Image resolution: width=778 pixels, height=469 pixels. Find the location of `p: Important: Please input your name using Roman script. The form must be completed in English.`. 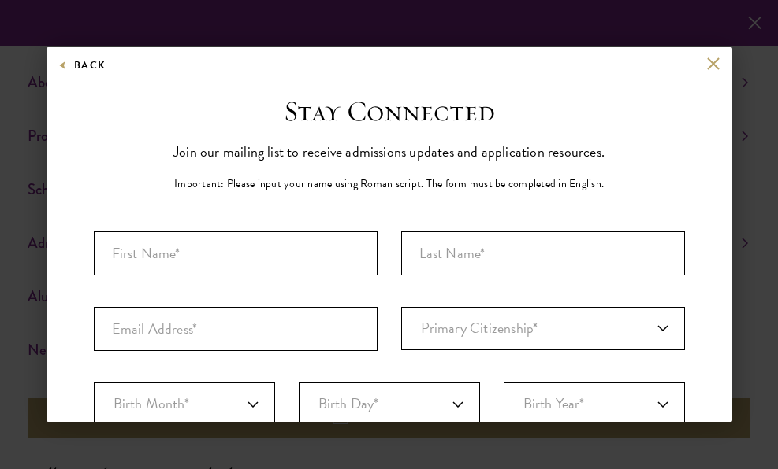

p: Important: Please input your name using Roman script. The form must be completed in English. is located at coordinates (388, 184).